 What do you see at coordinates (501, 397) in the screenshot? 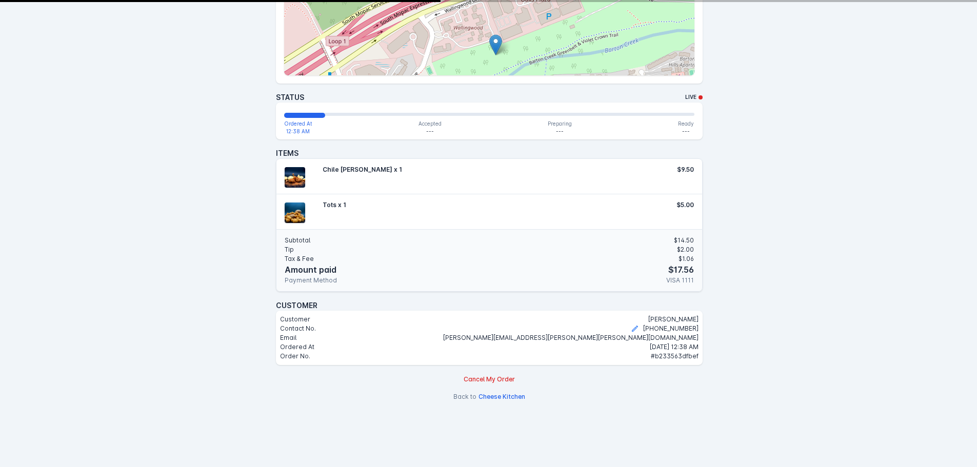
I see `button: Cheese Kitchen` at bounding box center [501, 397].